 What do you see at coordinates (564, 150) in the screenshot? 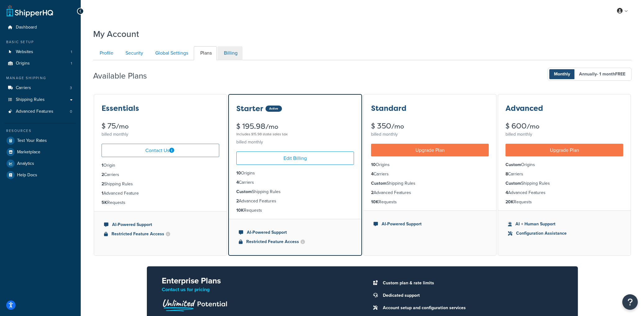
I see `a: Upgrade Plan` at bounding box center [564, 150].